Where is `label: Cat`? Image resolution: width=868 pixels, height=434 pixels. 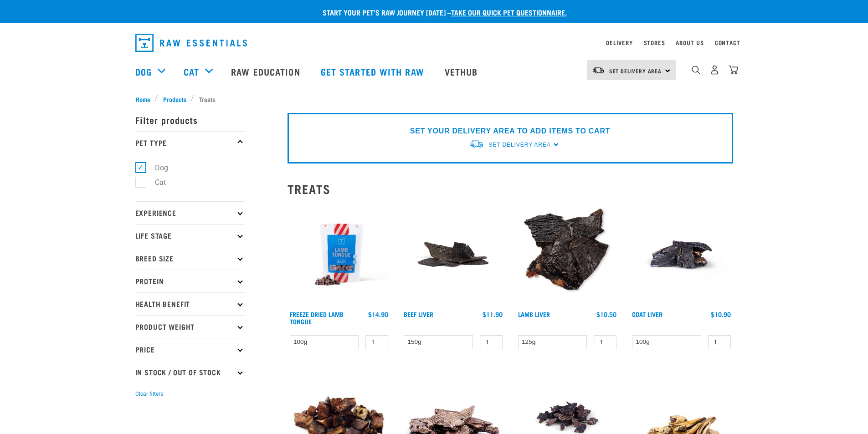
label: Cat is located at coordinates (155, 182).